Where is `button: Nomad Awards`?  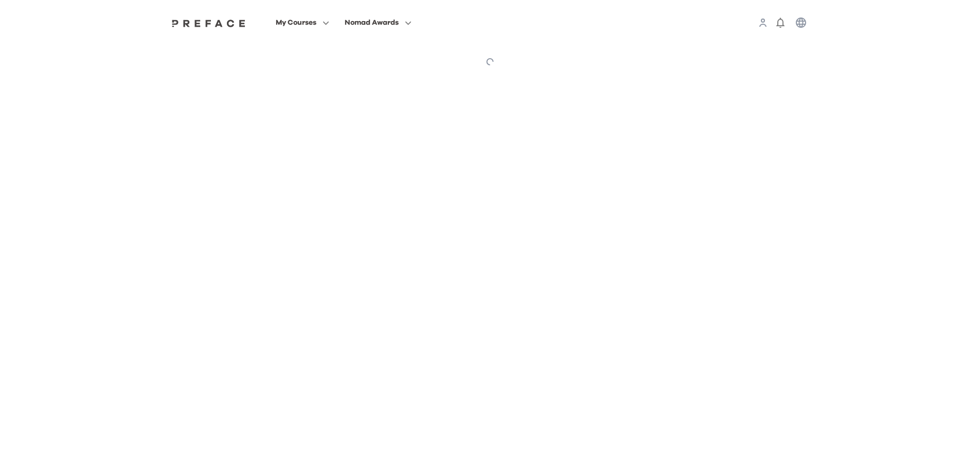
button: Nomad Awards is located at coordinates (378, 22).